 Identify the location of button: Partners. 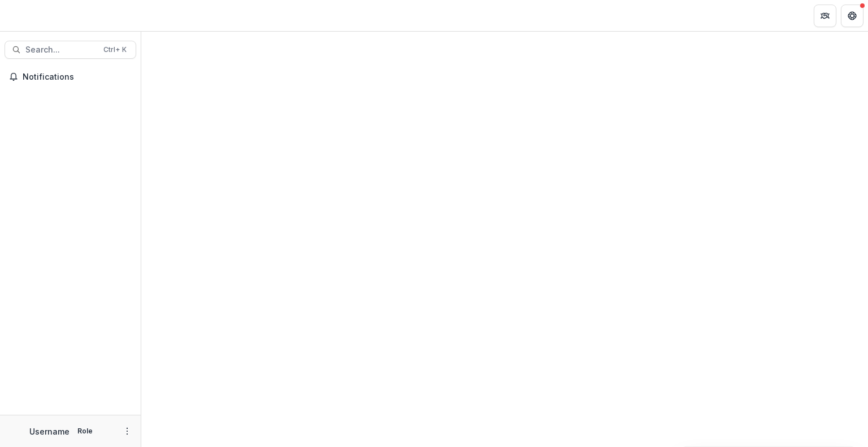
(825, 16).